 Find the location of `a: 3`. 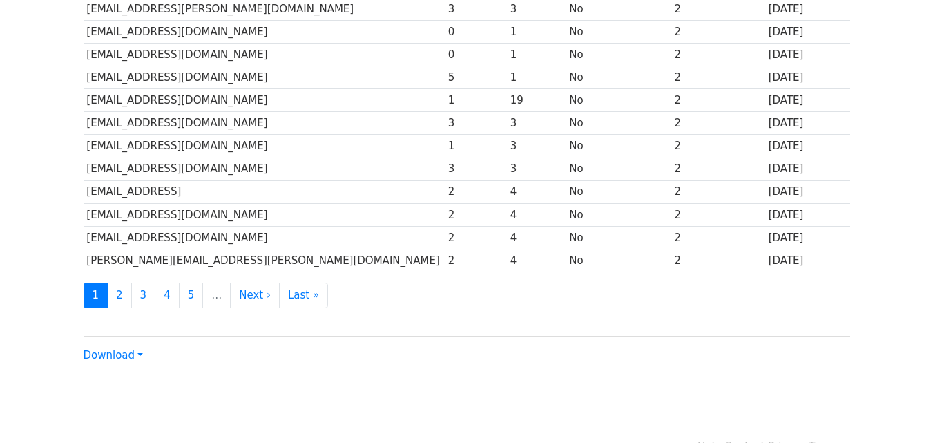

a: 3 is located at coordinates (144, 295).